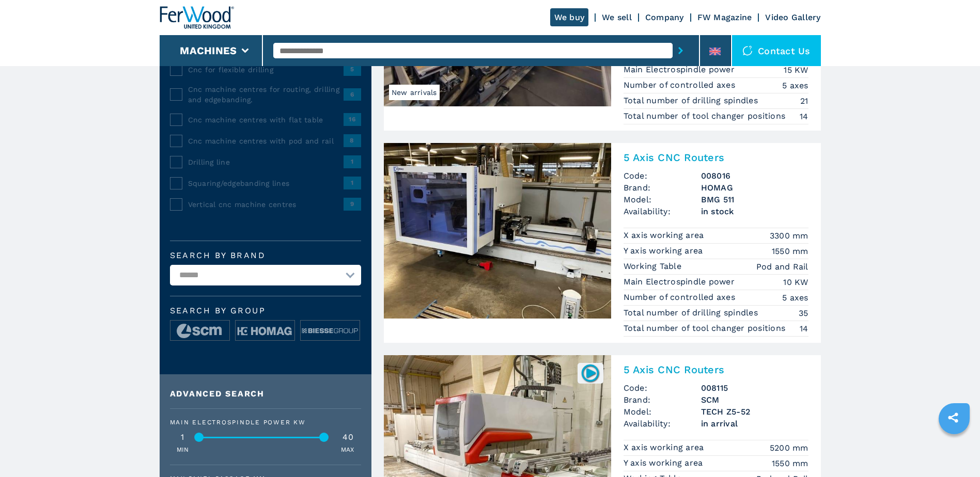 Image resolution: width=980 pixels, height=477 pixels. Describe the element at coordinates (183, 438) in the screenshot. I see `div: 1` at that location.